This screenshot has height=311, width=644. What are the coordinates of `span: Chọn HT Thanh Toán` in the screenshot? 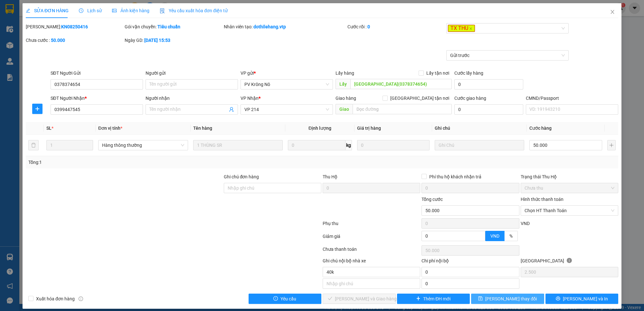 It's located at (569, 210).